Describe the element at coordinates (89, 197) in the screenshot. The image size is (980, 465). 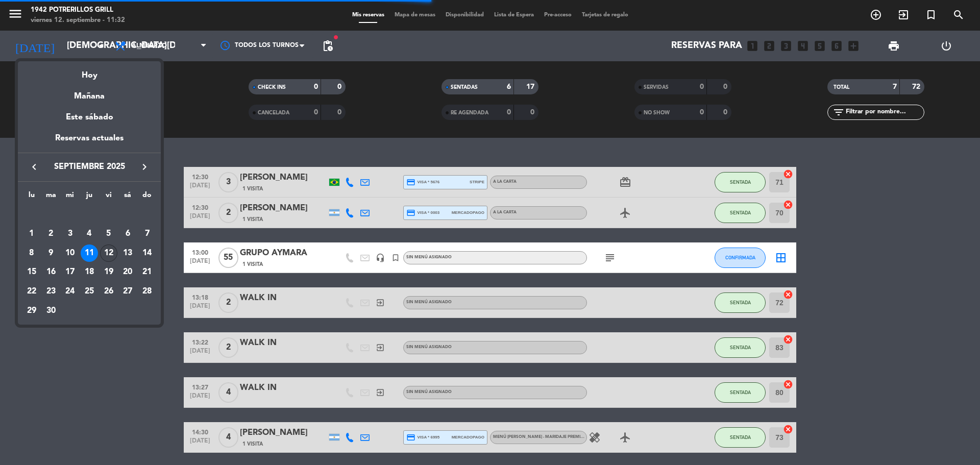
I see `th: jueves` at that location.